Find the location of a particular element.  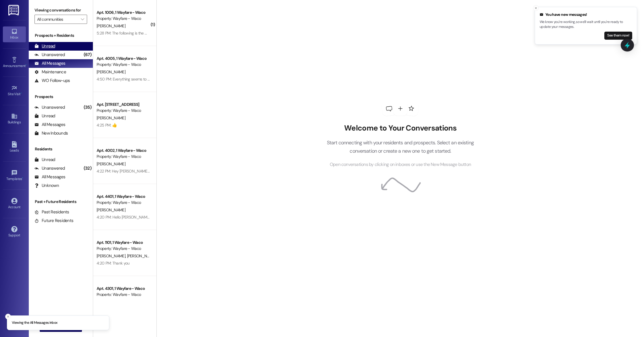

a: Inbox is located at coordinates (14, 34).